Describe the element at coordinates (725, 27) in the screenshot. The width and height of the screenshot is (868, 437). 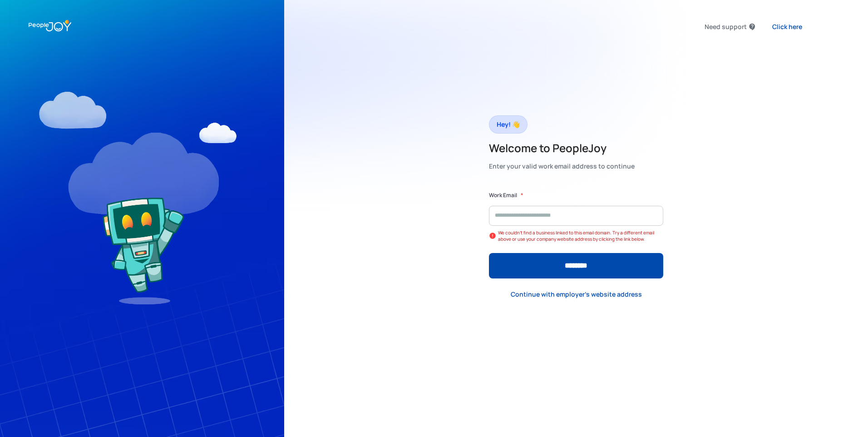
I see `div: Need support` at that location.